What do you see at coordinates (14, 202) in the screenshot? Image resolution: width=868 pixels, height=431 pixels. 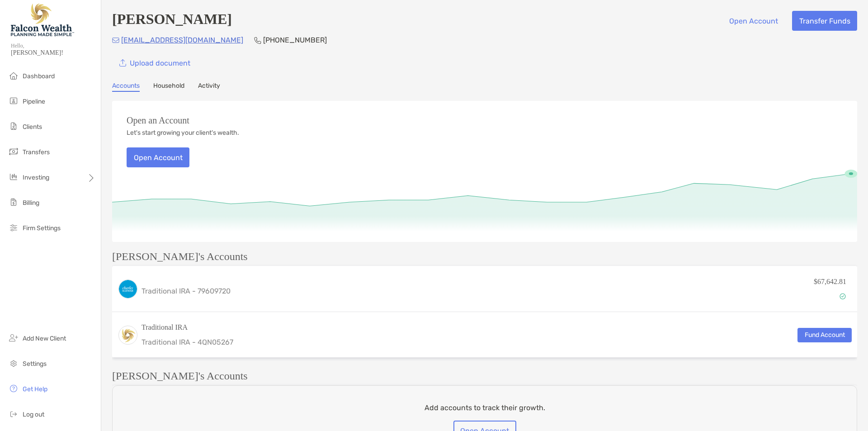 I see `img: billing icon` at bounding box center [14, 202].